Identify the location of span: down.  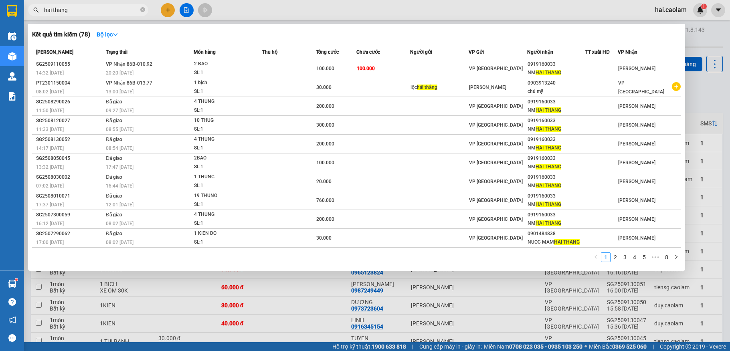
(116, 34).